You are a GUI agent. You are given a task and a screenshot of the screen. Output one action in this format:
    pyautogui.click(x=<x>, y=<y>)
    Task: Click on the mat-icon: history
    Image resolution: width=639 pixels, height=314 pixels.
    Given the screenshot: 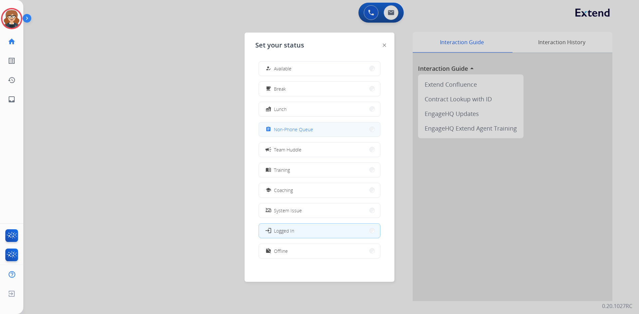 What is the action you would take?
    pyautogui.click(x=12, y=80)
    